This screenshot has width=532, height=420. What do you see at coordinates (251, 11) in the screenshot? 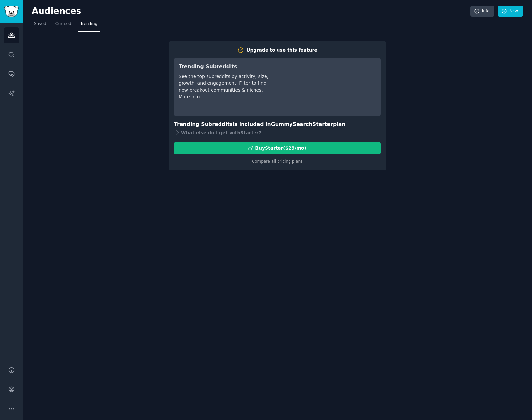
I see `h2: Audiences` at bounding box center [251, 11].